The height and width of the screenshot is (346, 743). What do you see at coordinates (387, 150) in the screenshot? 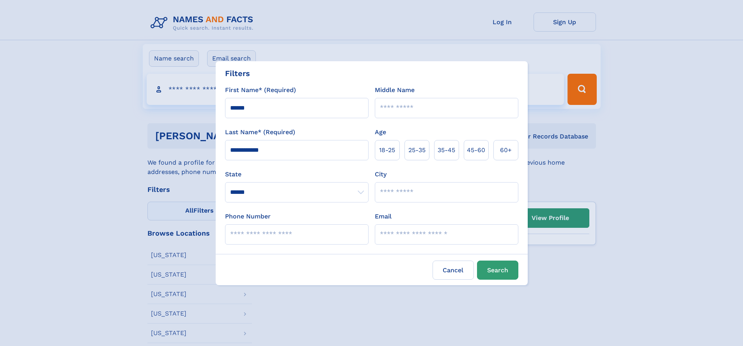
I see `span: 18‑25` at bounding box center [387, 150].